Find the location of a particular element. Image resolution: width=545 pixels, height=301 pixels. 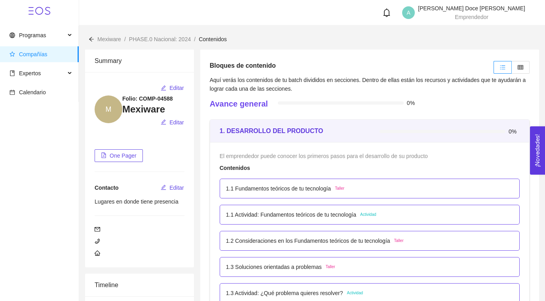

h5: Bloques de contenido is located at coordinates (243, 66).